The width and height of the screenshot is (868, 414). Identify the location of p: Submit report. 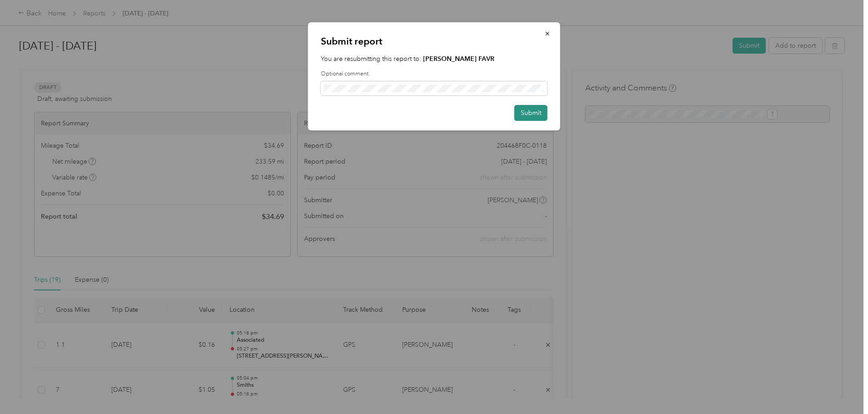
(434, 41).